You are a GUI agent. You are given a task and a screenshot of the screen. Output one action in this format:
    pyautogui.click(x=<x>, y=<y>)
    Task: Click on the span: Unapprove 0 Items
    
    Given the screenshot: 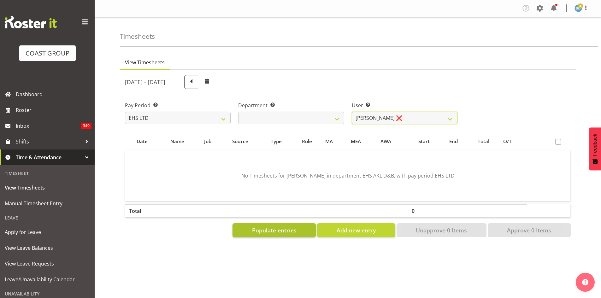 What is the action you would take?
    pyautogui.click(x=441, y=230)
    